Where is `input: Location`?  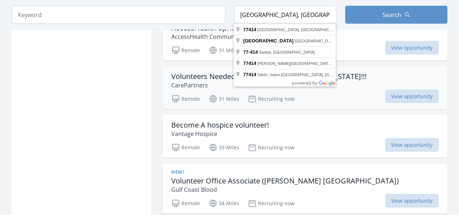 input: Location is located at coordinates (285, 15).